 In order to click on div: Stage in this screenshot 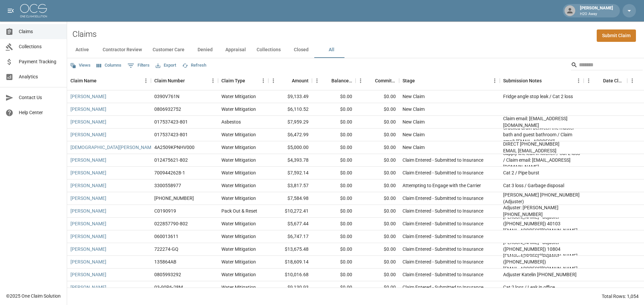, I will do `click(408, 81)`.